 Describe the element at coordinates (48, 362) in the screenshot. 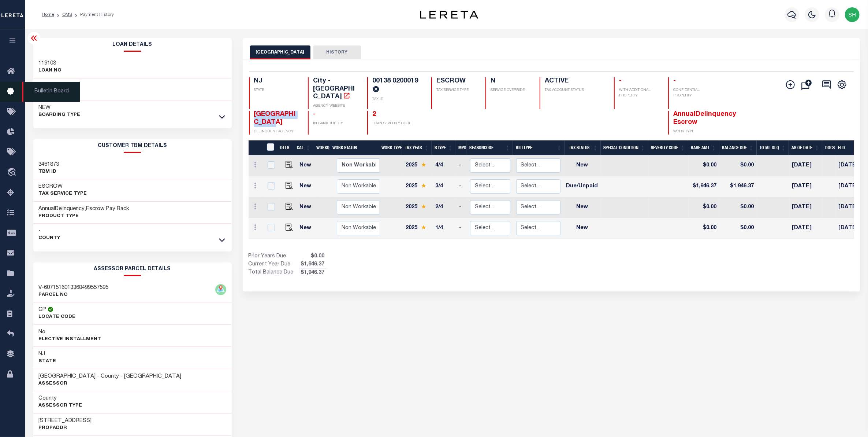

I see `p: State` at that location.